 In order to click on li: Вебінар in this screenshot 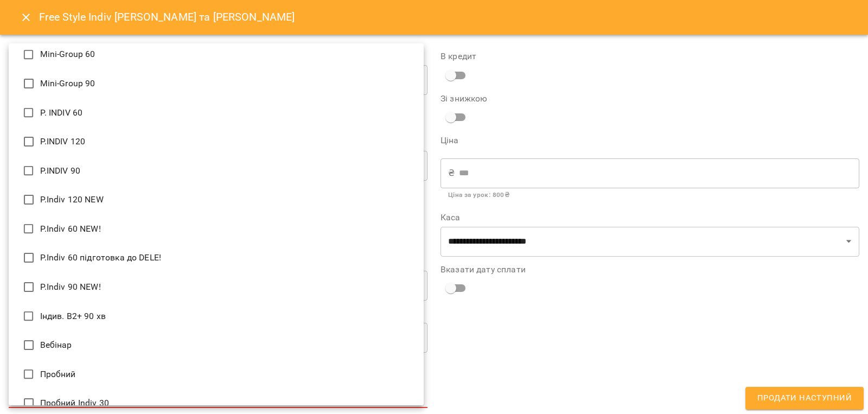, I will do `click(216, 344)`.